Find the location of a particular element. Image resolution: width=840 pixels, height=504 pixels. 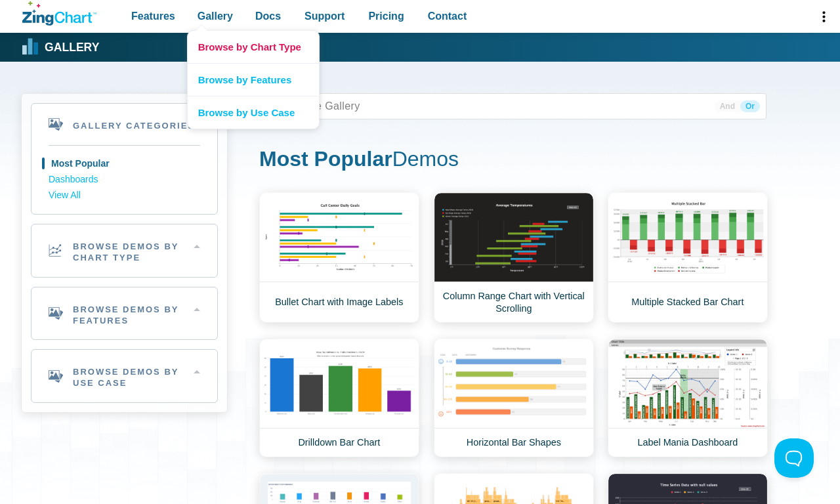

span: And is located at coordinates (727, 106).